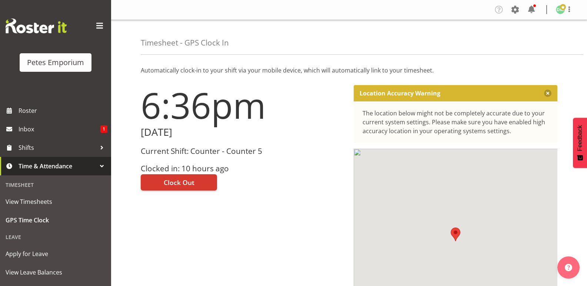 The image size is (587, 286). I want to click on span: Shifts, so click(57, 148).